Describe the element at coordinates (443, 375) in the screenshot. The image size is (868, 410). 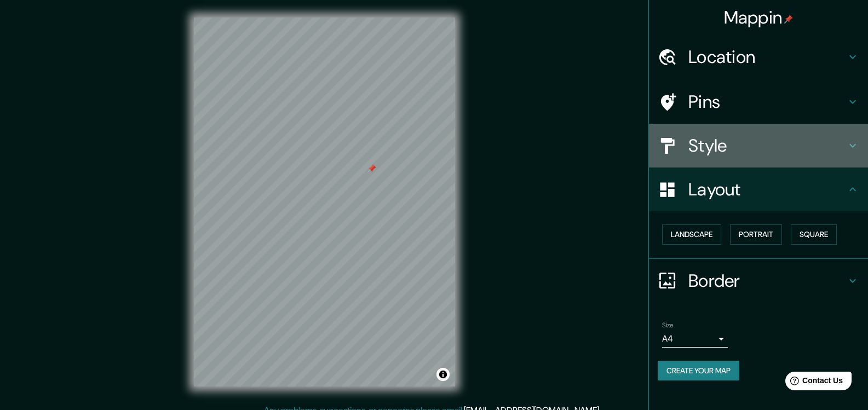
I see `button: Toggle attribution` at that location.